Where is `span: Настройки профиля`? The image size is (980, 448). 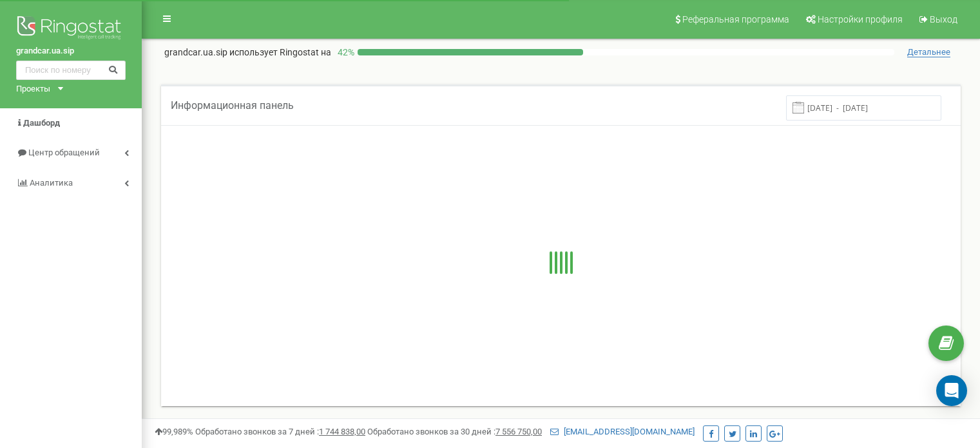
span: Настройки профиля is located at coordinates (860, 20).